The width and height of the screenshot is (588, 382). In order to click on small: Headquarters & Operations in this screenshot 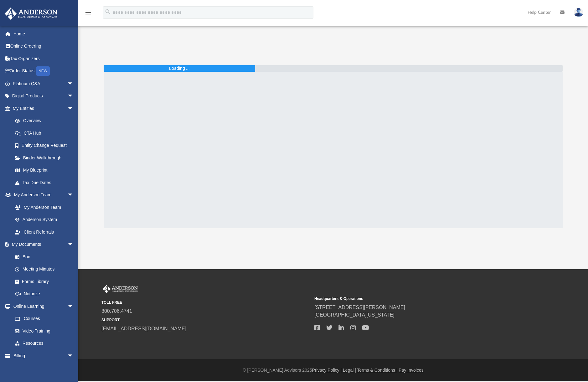, I will do `click(418, 299)`.